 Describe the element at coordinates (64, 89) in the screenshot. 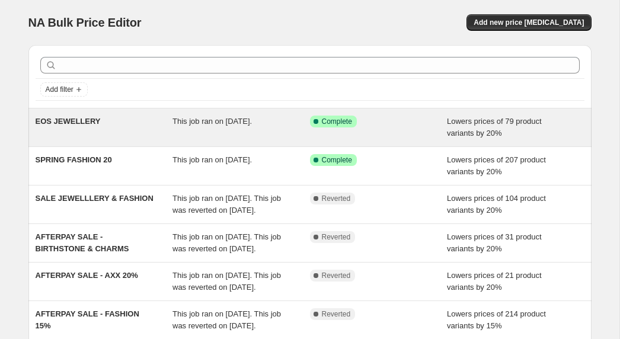

I see `button: Add filter` at that location.